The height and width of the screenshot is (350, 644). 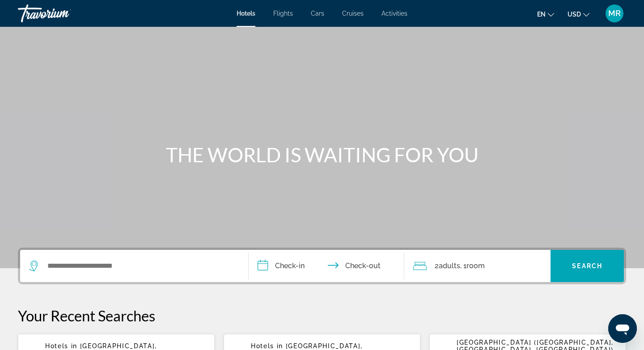 What do you see at coordinates (447, 266) in the screenshot?
I see `span: 2` at bounding box center [447, 266].